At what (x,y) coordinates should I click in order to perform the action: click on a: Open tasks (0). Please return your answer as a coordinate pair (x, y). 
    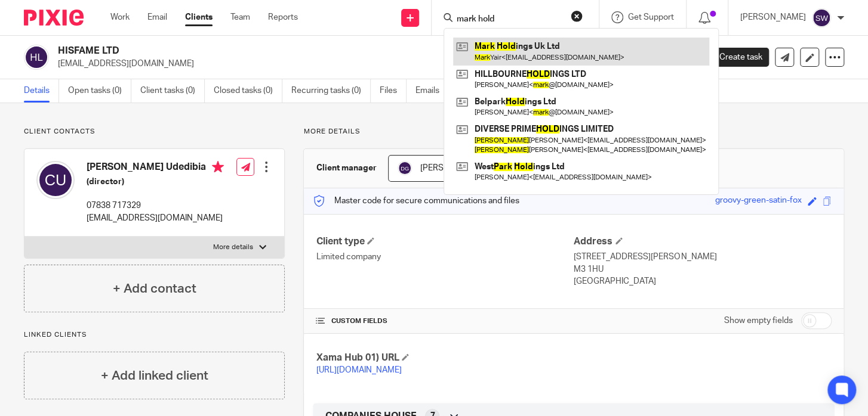
    Looking at the image, I should click on (99, 91).